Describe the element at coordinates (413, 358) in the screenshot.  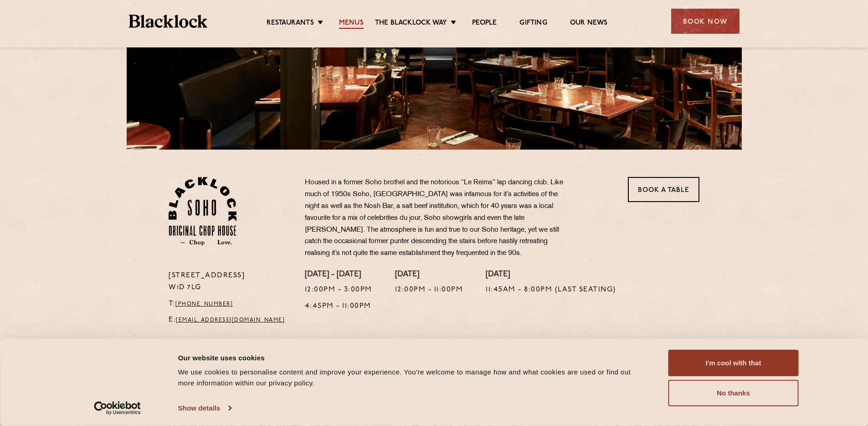
I see `div: Our website uses cookies` at that location.